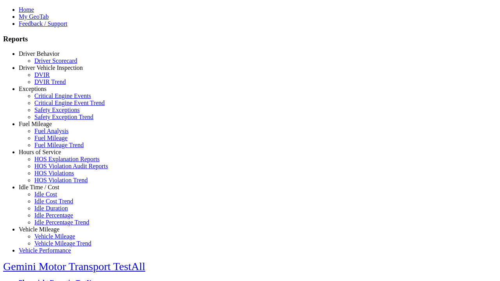 The height and width of the screenshot is (281, 500). Describe the element at coordinates (39, 53) in the screenshot. I see `a: Driver Behavior` at that location.